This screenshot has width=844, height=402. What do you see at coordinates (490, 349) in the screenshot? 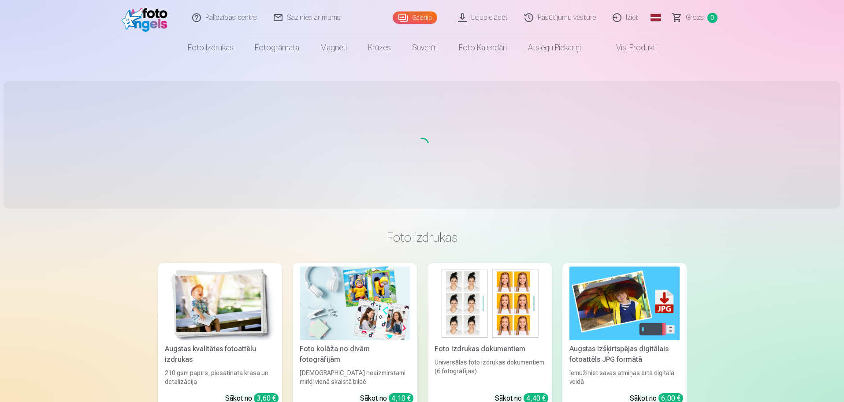
I see `div: Foto izdrukas dokumentiem` at bounding box center [490, 349].